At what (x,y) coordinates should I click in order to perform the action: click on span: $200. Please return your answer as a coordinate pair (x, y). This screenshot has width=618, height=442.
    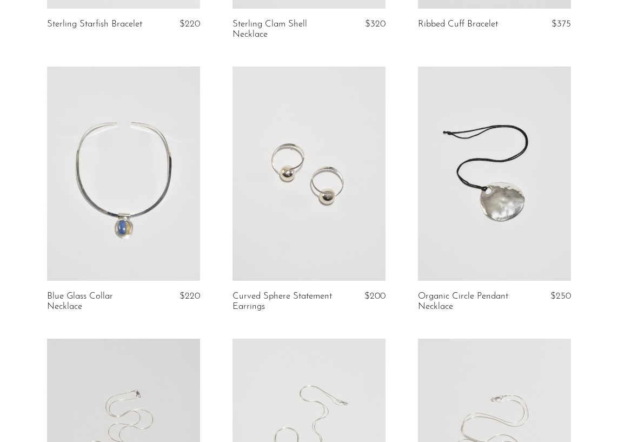
    Looking at the image, I should click on (375, 296).